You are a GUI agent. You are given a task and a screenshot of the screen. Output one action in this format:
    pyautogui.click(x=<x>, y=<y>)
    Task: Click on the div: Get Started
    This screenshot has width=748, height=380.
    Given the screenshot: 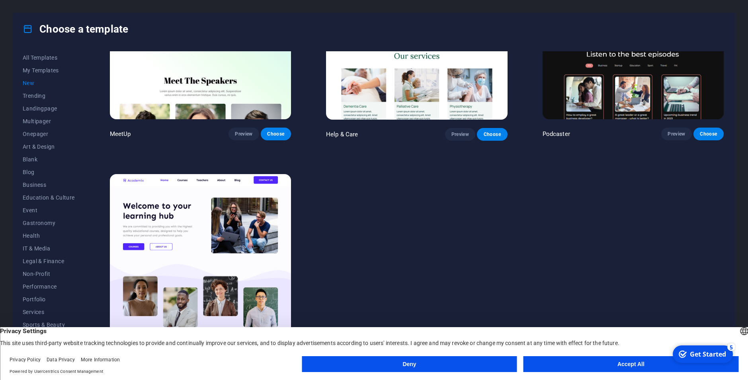 What is the action you would take?
    pyautogui.click(x=39, y=12)
    